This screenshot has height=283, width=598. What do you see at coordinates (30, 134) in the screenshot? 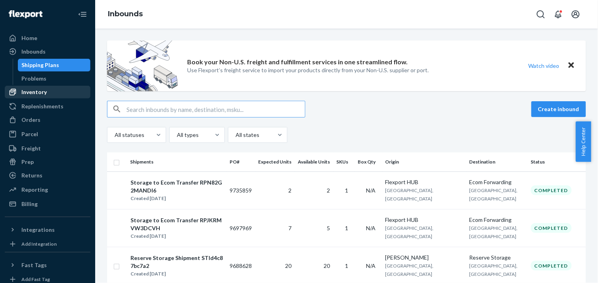
I see `div: Parcel` at bounding box center [30, 134].